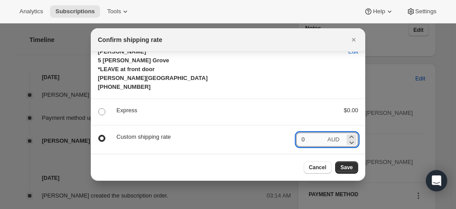  Describe the element at coordinates (350, 110) in the screenshot. I see `span: $0.00` at that location.